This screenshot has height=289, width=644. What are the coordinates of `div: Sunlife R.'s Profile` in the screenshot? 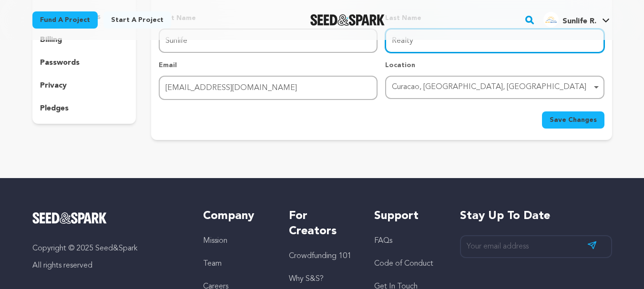 It's located at (570, 20).